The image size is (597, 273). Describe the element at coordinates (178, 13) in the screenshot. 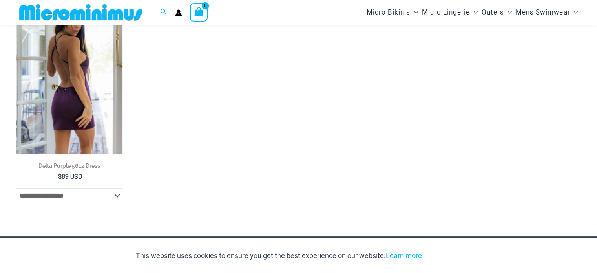

I see `a: Account icon link` at that location.